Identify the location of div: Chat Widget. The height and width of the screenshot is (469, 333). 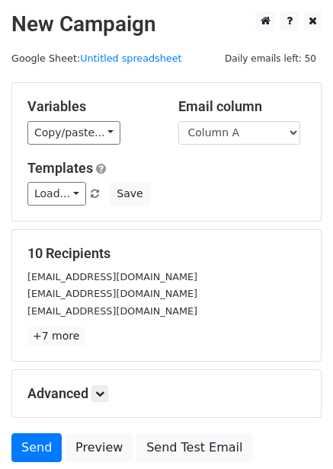
(295, 433).